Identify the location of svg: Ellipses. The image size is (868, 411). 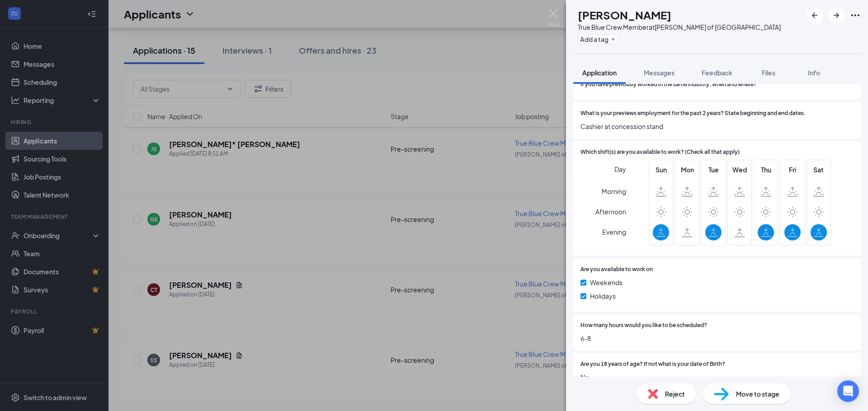
(855, 16).